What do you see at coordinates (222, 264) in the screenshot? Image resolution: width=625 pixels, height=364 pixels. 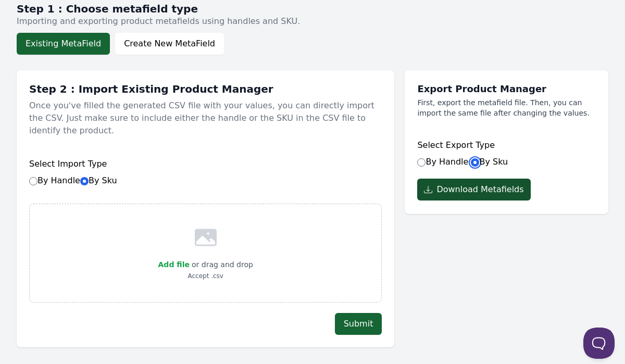 I see `p: or drag and drop` at bounding box center [222, 264].